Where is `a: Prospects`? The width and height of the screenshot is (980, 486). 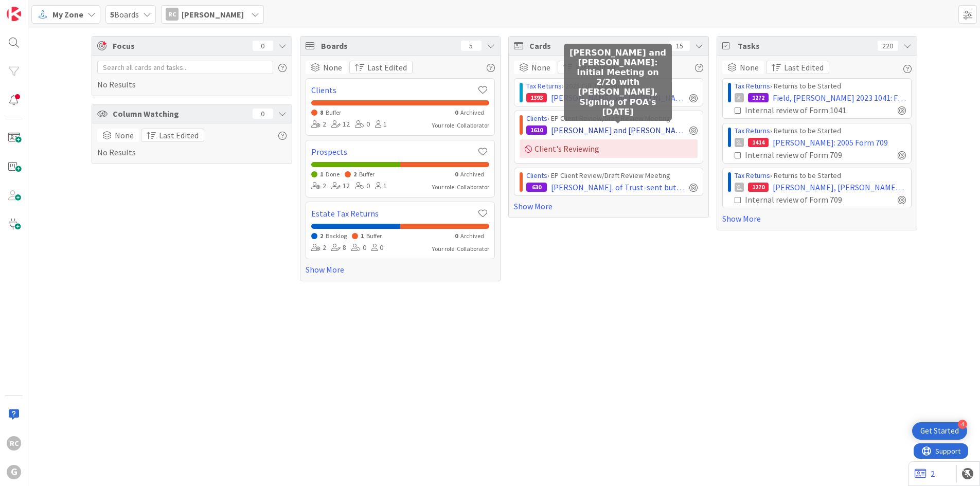
a: Prospects is located at coordinates (394, 151).